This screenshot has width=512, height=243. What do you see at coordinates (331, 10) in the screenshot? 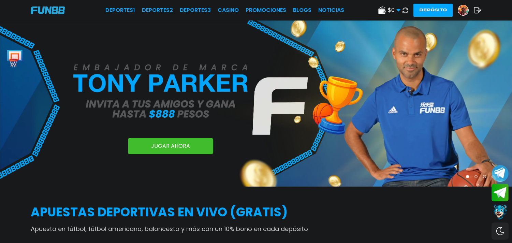
I see `a: NOTICIAS` at bounding box center [331, 10].